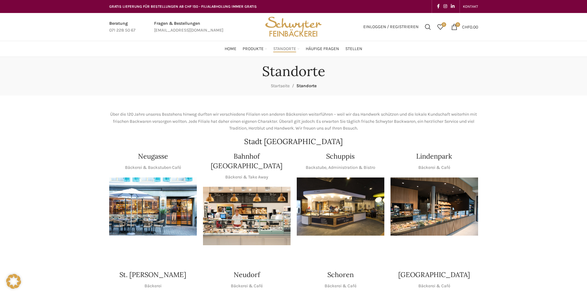 The width and height of the screenshot is (587, 295). I want to click on p: Bäckerei & Take Away, so click(246, 177).